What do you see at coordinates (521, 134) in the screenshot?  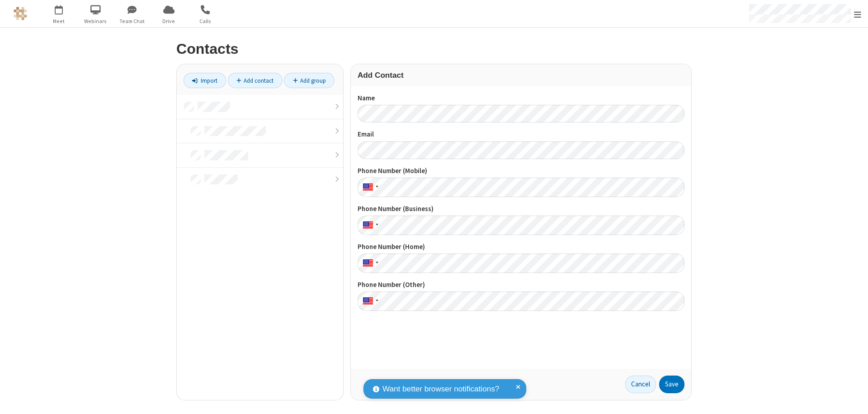 I see `label: Email` at bounding box center [521, 134].